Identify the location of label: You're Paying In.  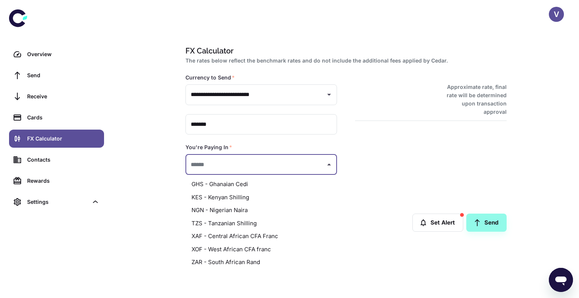
(209, 147).